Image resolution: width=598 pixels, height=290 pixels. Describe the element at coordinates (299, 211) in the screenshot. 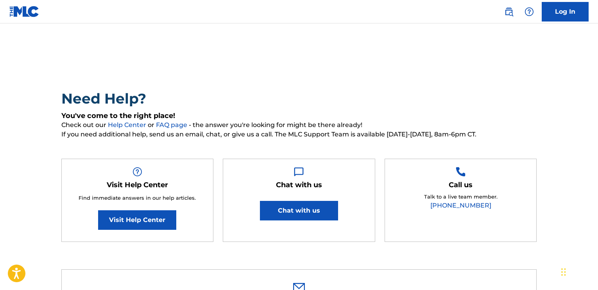

I see `button: Chat with us` at that location.